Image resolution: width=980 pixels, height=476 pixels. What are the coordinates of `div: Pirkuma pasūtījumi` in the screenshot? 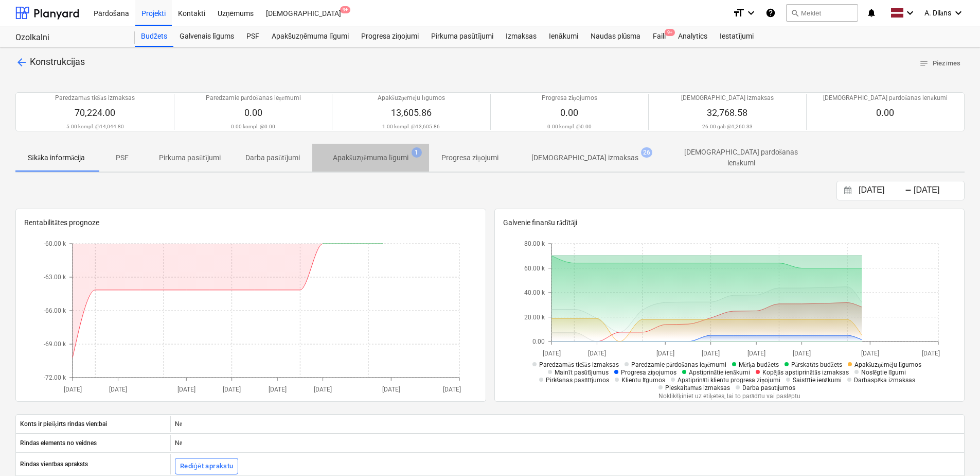 It's located at (462, 36).